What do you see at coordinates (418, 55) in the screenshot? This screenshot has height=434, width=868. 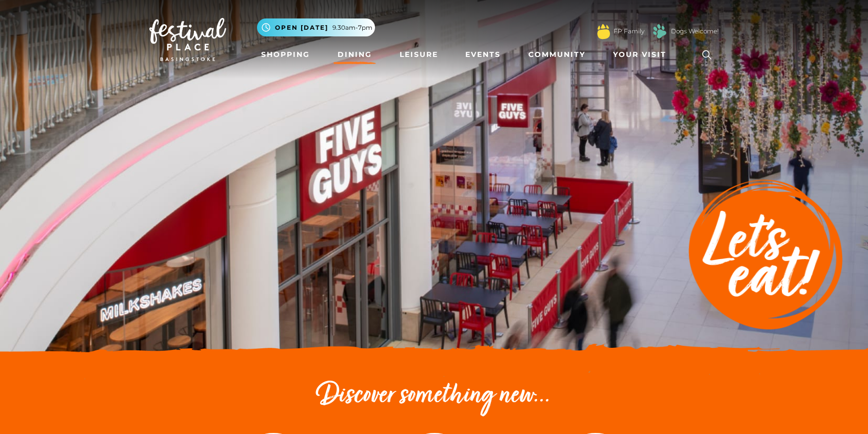 I see `a: Leisure` at bounding box center [418, 55].